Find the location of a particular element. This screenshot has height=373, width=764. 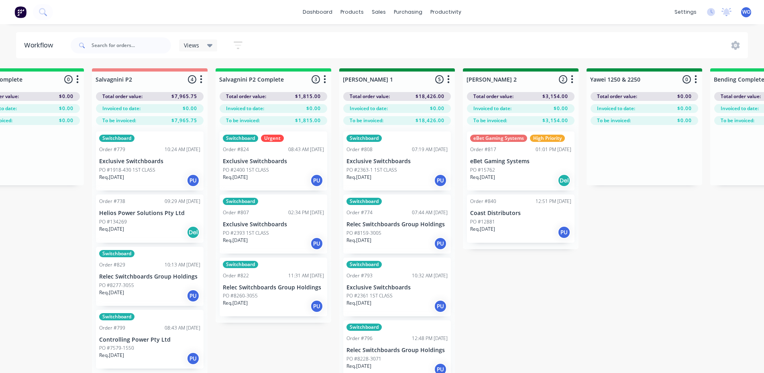

p: PO #2393 1ST CLASS is located at coordinates (246, 233).